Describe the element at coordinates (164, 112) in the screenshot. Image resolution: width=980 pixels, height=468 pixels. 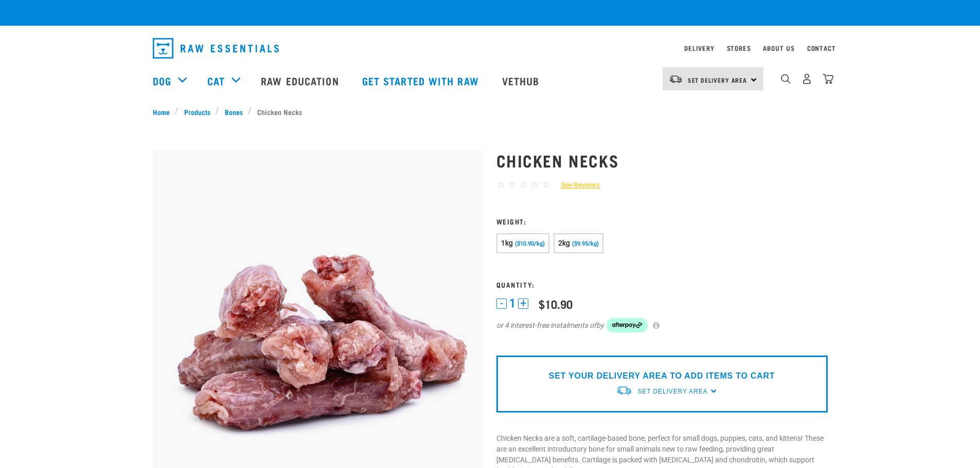
I see `a: Home` at that location.